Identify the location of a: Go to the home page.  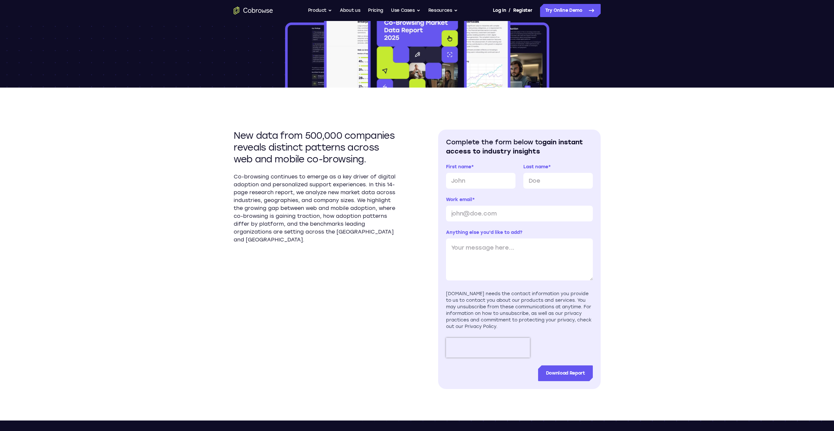
(253, 10).